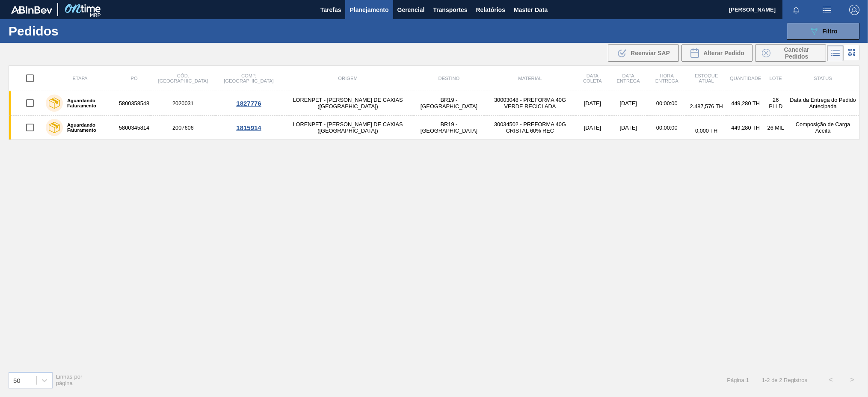 The height and width of the screenshot is (397, 868). I want to click on span: Master Data, so click(531, 10).